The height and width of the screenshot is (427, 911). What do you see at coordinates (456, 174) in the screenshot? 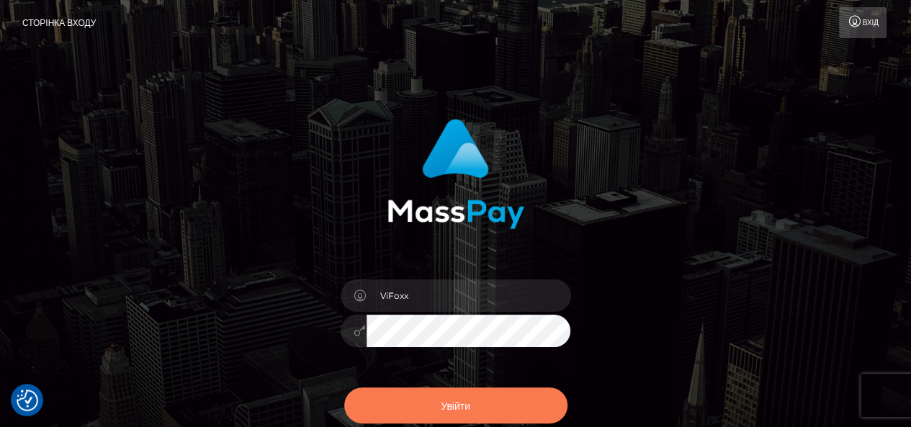
I see `img: Вхід до MassPay` at bounding box center [456, 174].